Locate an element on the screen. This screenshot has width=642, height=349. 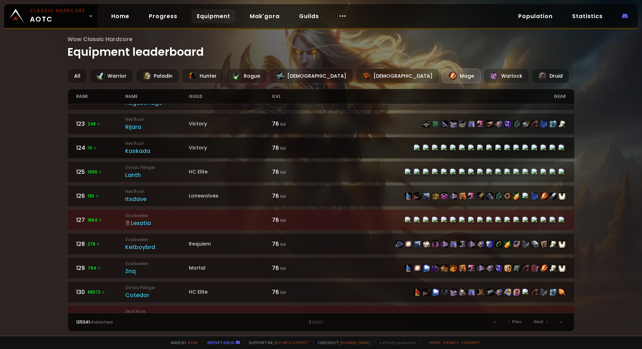
a: 1271864 SoulseekerLexatia76 ilvlitem-19375item-18814item-19370item-2575item-16916item-22730item-2... is located at coordinates (321, 220).